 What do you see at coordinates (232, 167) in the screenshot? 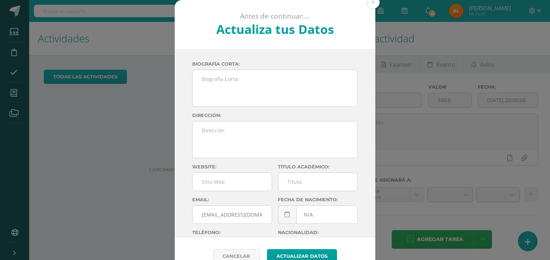
I see `label: Website:` at bounding box center [232, 167].